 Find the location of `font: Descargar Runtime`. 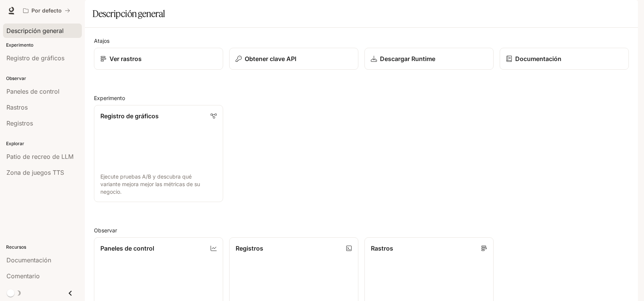

font: Descargar Runtime is located at coordinates (408, 59).